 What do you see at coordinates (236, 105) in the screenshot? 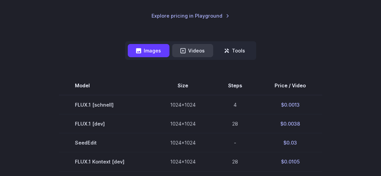
I see `td: 4` at bounding box center [236, 105].